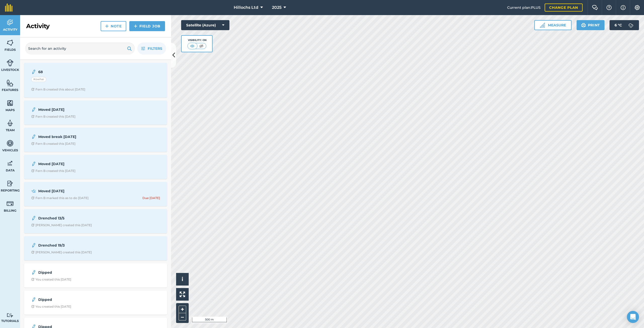 The height and width of the screenshot is (328, 644). I want to click on button: i, so click(183, 279).